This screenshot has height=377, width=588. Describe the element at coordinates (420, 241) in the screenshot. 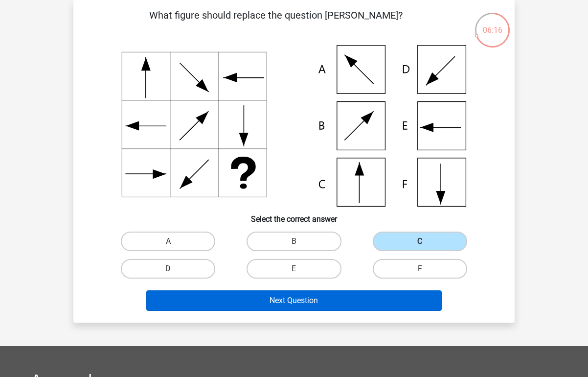

I see `label: C` at that location.